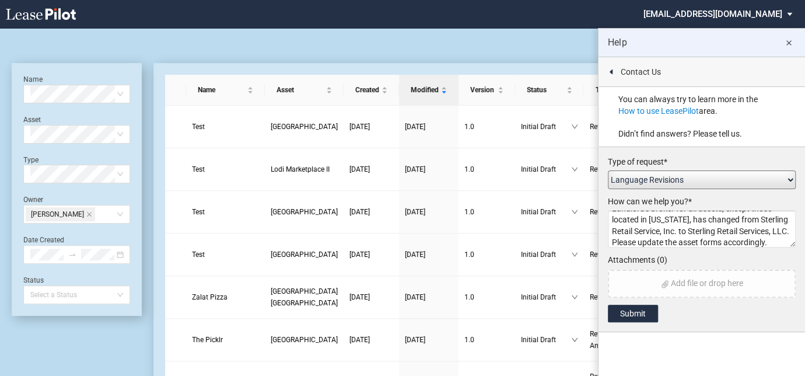 This screenshot has width=805, height=376. I want to click on th: Created, so click(371, 90).